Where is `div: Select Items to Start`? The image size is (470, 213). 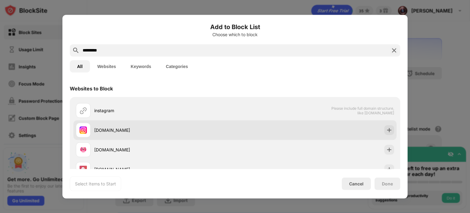
div: Select Items to Start is located at coordinates (95, 183).